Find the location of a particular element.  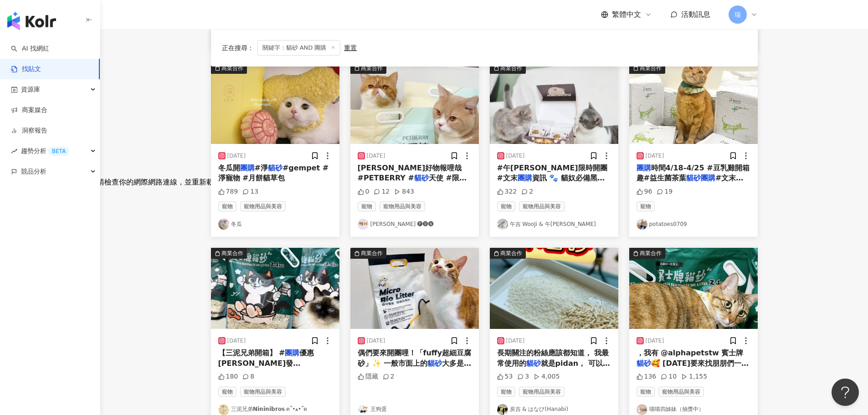

a: KOL Avatar冬瓜 is located at coordinates (275, 224).